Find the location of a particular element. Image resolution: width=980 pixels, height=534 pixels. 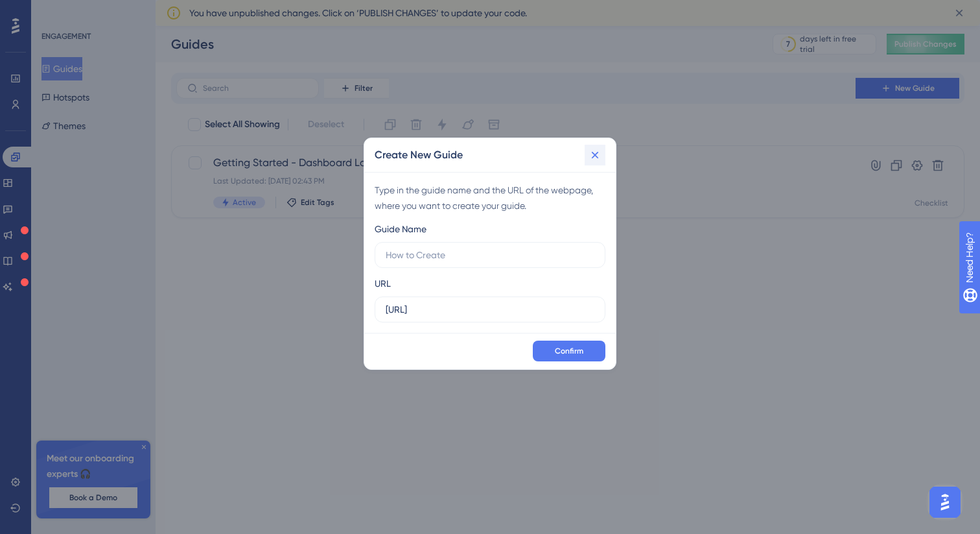

input: How to Create is located at coordinates (490, 255).